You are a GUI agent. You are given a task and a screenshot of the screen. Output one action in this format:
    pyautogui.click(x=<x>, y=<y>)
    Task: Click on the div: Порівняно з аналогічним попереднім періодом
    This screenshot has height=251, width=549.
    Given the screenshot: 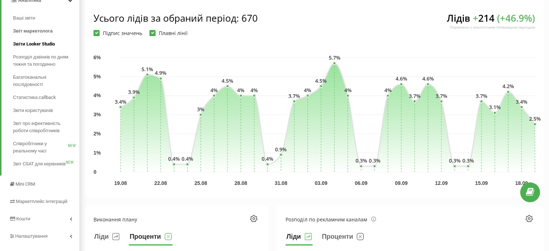 What is the action you would take?
    pyautogui.click(x=491, y=27)
    